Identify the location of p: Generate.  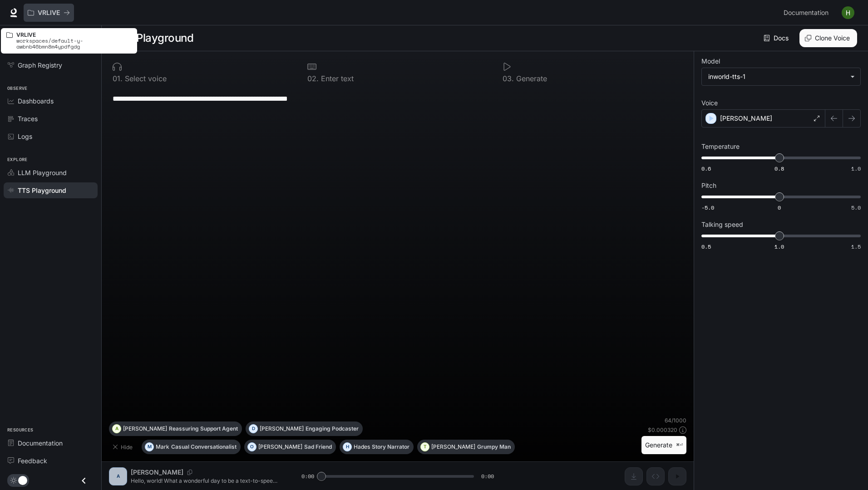
(530, 78).